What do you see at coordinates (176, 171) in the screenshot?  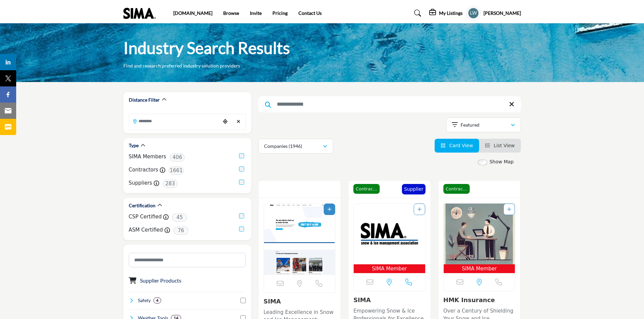 I see `span: 1661` at bounding box center [176, 171].